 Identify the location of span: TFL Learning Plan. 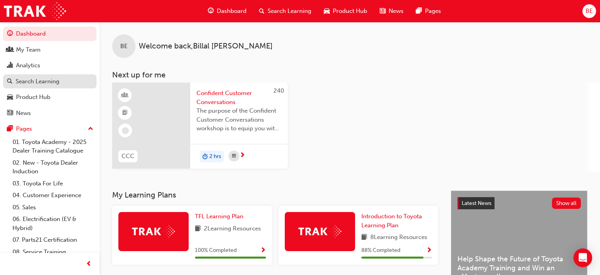
(219, 216).